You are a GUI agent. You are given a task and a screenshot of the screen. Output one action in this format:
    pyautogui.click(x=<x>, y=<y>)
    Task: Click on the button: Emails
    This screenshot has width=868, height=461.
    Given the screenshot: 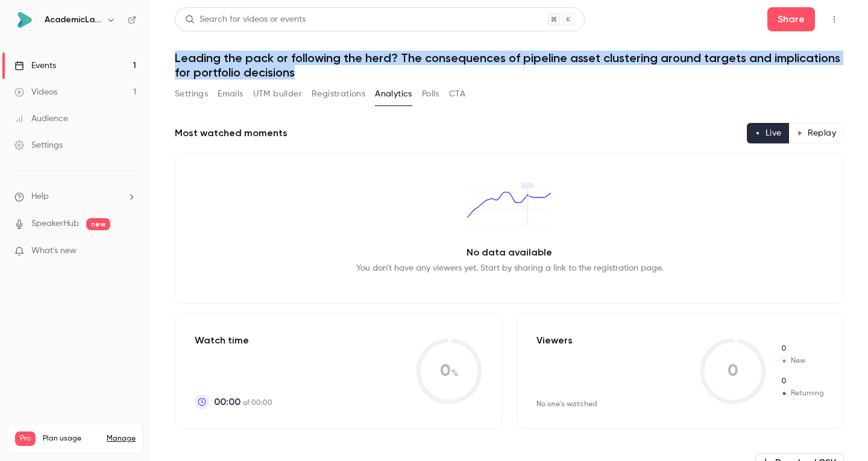 What is the action you would take?
    pyautogui.click(x=230, y=94)
    